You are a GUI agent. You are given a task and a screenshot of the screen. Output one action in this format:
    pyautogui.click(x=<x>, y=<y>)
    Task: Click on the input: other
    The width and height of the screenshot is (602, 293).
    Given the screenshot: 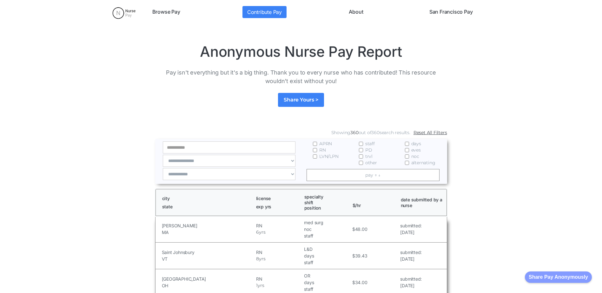 What is the action you would take?
    pyautogui.click(x=361, y=163)
    